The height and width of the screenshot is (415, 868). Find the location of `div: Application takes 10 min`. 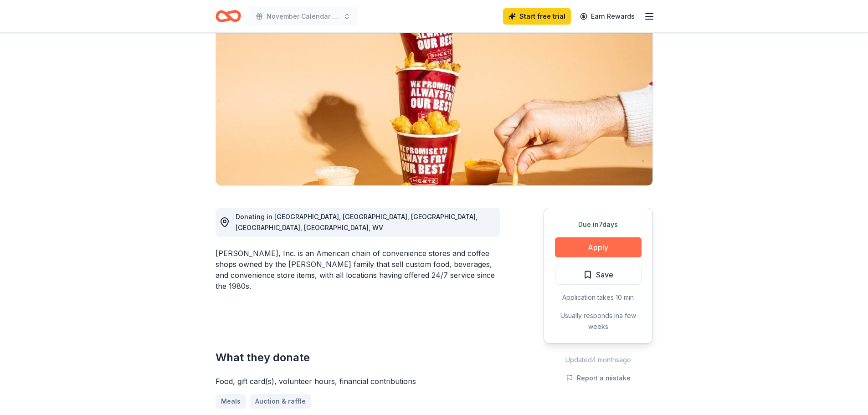

div: Application takes 10 min is located at coordinates (598, 298).